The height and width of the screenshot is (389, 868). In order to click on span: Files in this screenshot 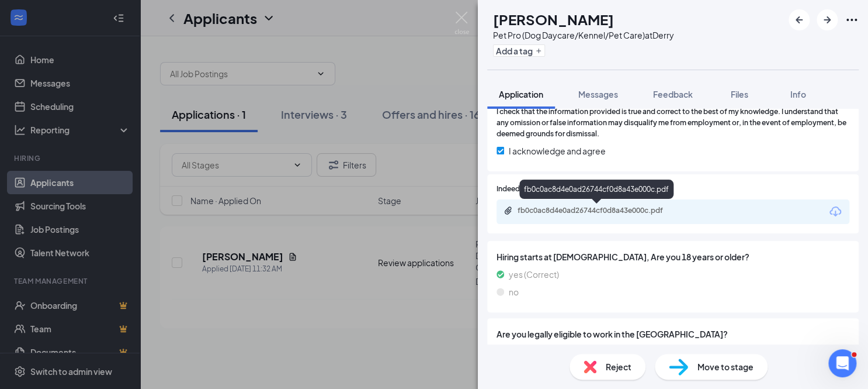, I will do `click(739, 94)`.